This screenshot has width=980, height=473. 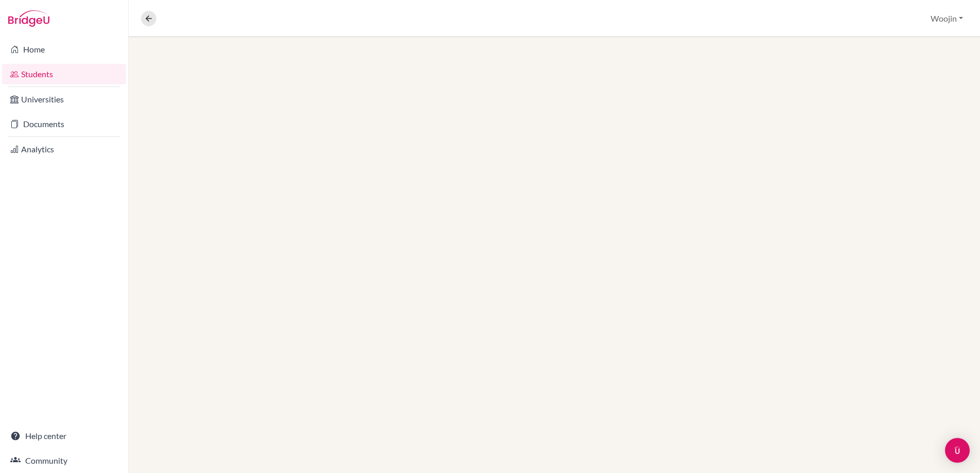 I want to click on div: Open Intercom Messenger, so click(x=958, y=451).